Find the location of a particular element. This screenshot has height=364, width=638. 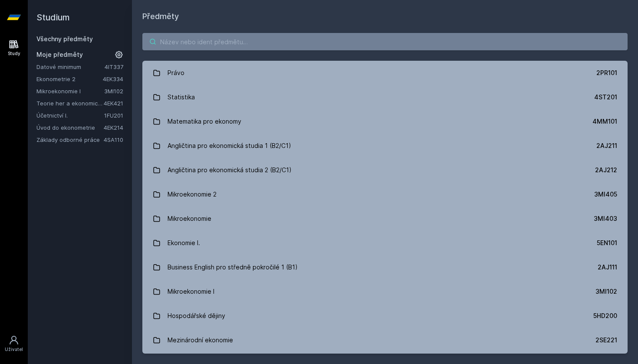

div: 2AJ212 is located at coordinates (606, 170).